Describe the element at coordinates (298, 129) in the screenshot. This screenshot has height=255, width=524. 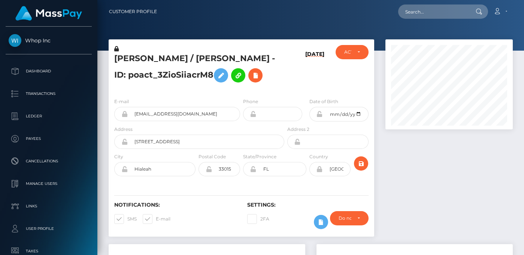
I see `label: Address 2` at that location.